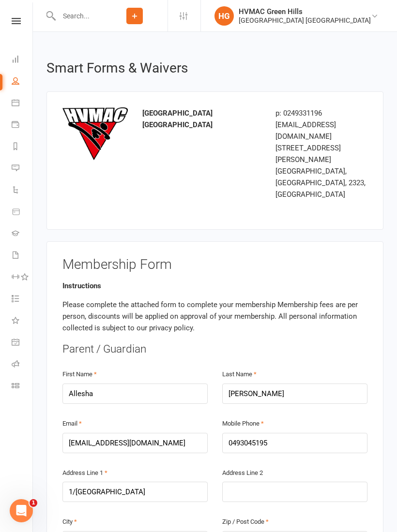 This screenshot has height=532, width=397. Describe the element at coordinates (215, 265) in the screenshot. I see `h3: Membership Form` at that location.